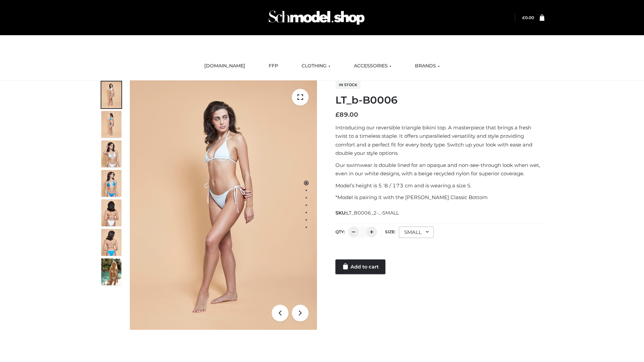 This screenshot has width=644, height=362. I want to click on a: ACCESSORIES, so click(372, 66).